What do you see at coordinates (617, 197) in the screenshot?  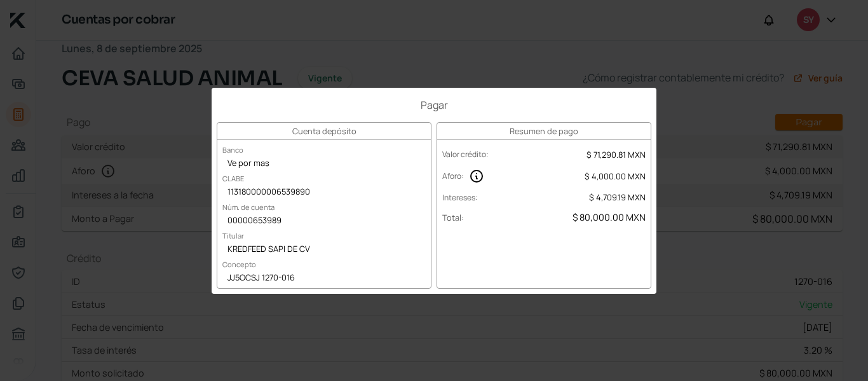 I see `span: $ 4,709.19 MXN` at bounding box center [617, 197].